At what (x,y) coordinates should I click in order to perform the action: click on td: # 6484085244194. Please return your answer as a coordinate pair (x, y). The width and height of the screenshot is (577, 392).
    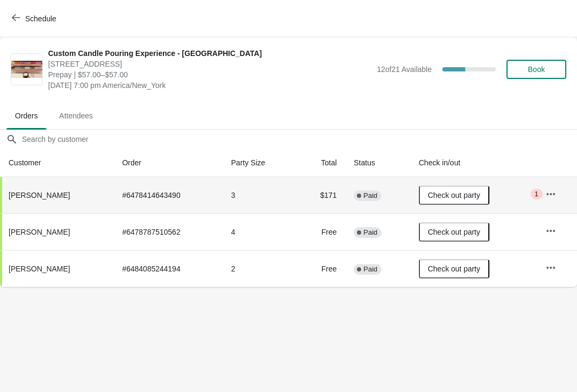
    Looking at the image, I should click on (168, 269).